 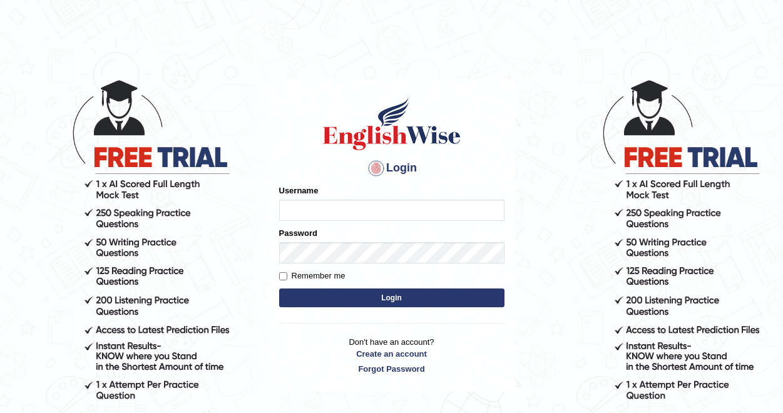 I want to click on a: Forgot Password, so click(x=392, y=369).